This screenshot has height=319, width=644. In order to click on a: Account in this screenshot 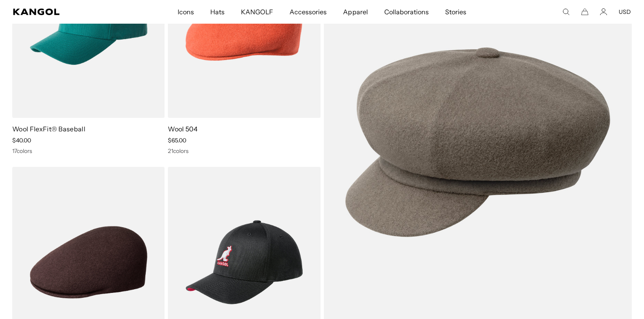, I will do `click(604, 12)`.